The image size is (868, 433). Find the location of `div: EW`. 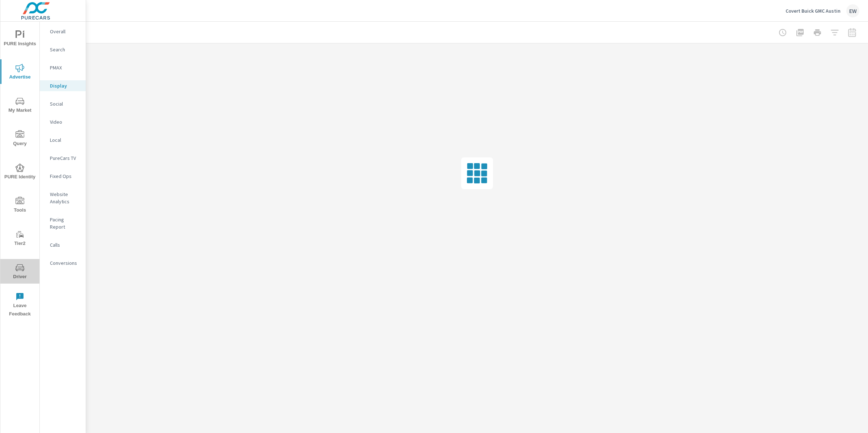

div: EW is located at coordinates (853, 11).